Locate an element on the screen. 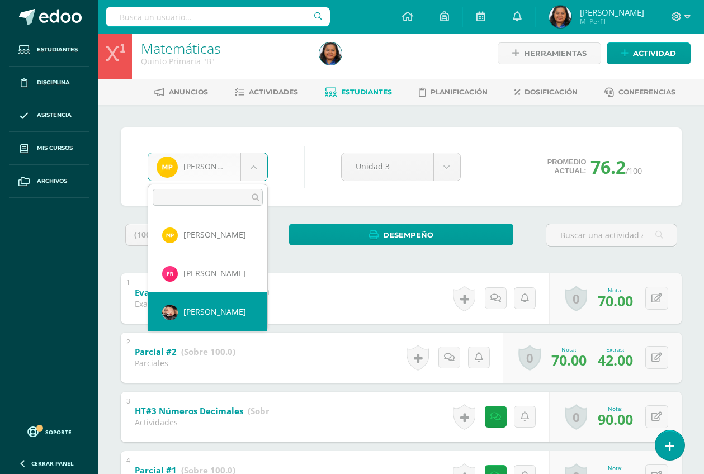 The height and width of the screenshot is (474, 704). img: 149ea77e925604e24a42e5e5014a01ec.png is located at coordinates (170, 235).